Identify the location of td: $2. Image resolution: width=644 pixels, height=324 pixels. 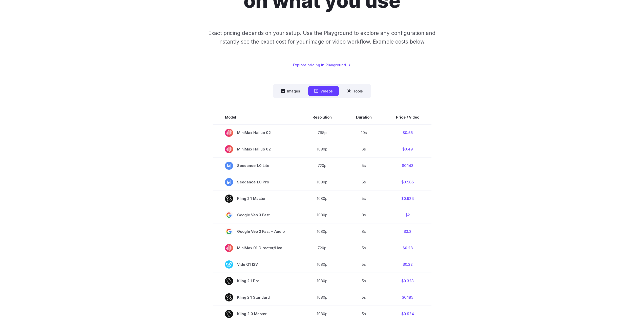
(407, 215).